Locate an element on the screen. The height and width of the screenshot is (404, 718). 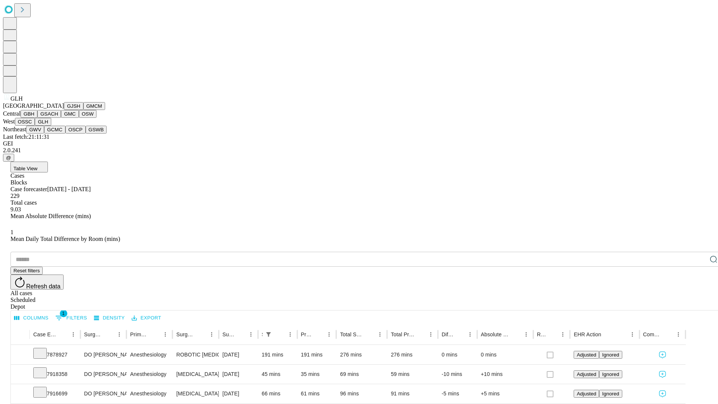
button: OSCP is located at coordinates (76, 129).